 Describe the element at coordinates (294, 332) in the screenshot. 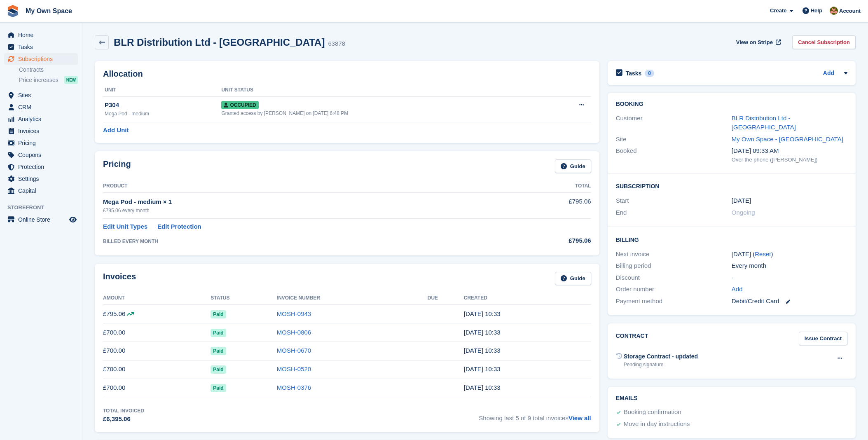

I see `a: MOSH-0806` at that location.